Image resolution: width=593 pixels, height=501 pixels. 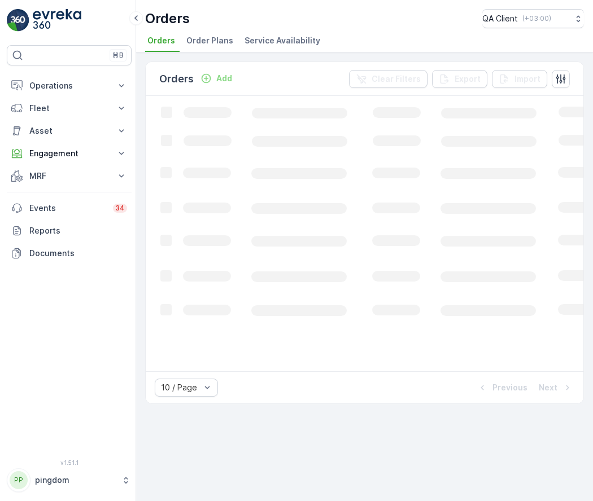 What do you see at coordinates (69, 131) in the screenshot?
I see `p: Asset` at bounding box center [69, 131].